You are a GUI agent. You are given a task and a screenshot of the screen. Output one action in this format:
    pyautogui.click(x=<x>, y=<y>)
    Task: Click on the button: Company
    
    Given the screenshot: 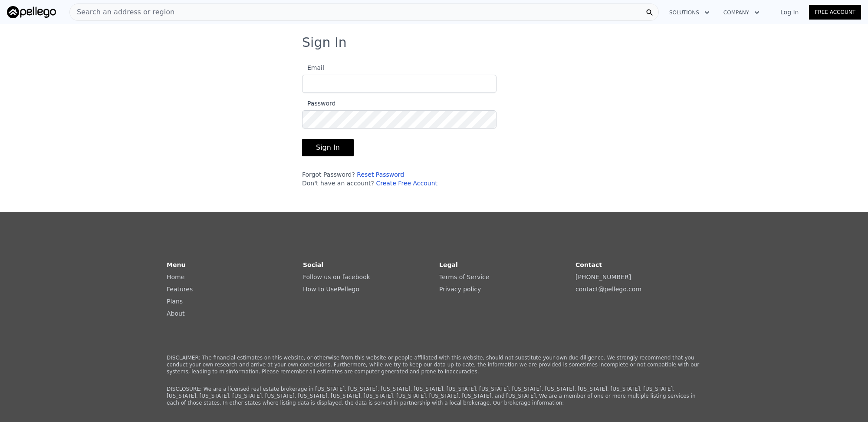 What is the action you would take?
    pyautogui.click(x=741, y=12)
    